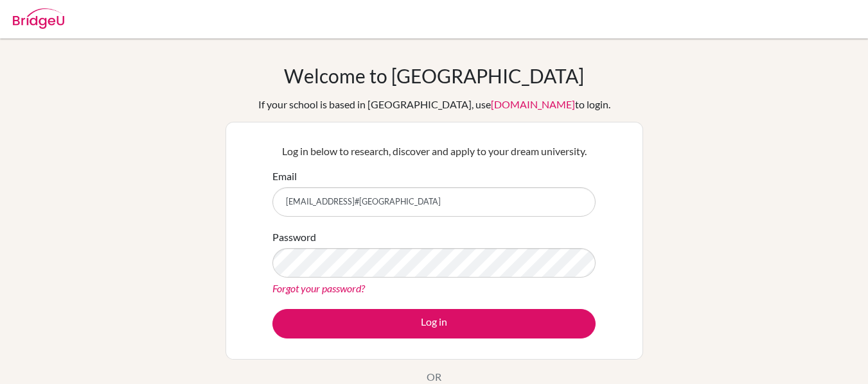 The height and width of the screenshot is (384, 868). Describe the element at coordinates (284, 176) in the screenshot. I see `label: Email` at that location.